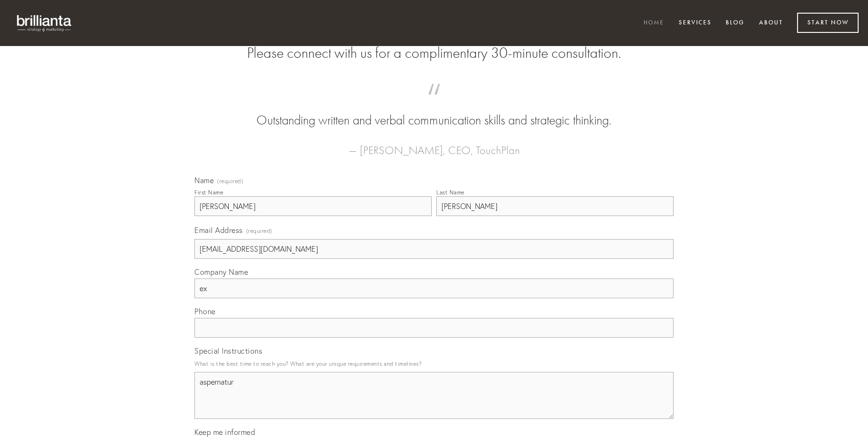 This screenshot has height=441, width=868. I want to click on span: Phone, so click(205, 311).